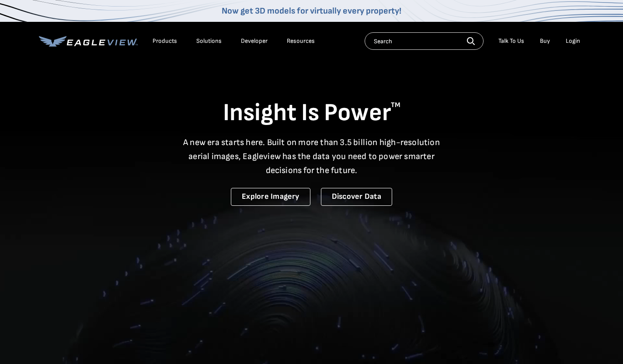 Image resolution: width=623 pixels, height=364 pixels. I want to click on a: Discover Data, so click(356, 197).